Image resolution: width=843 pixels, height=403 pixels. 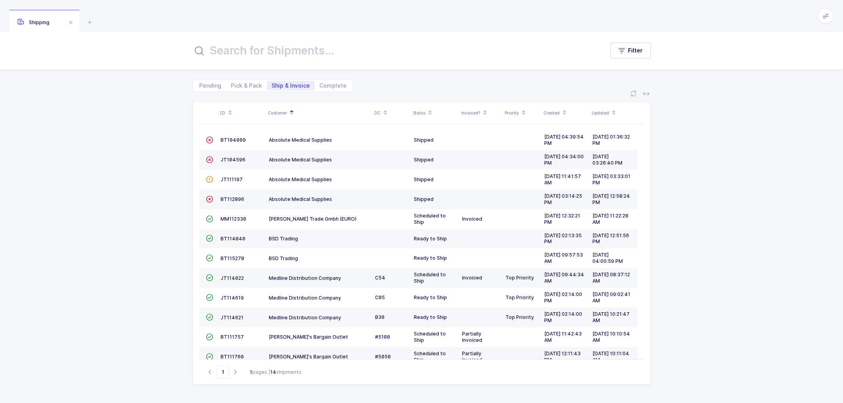 I want to click on span: BT112896, so click(x=232, y=199).